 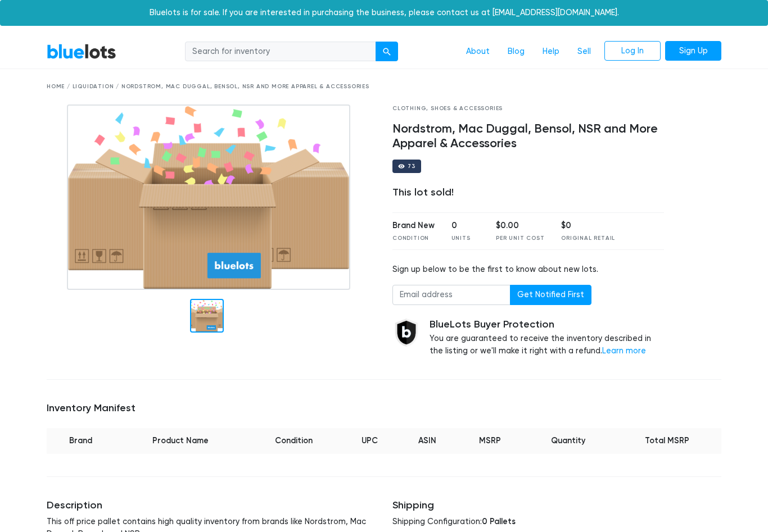 What do you see at coordinates (281, 52) in the screenshot?
I see `input: Search for inventory` at bounding box center [281, 52].